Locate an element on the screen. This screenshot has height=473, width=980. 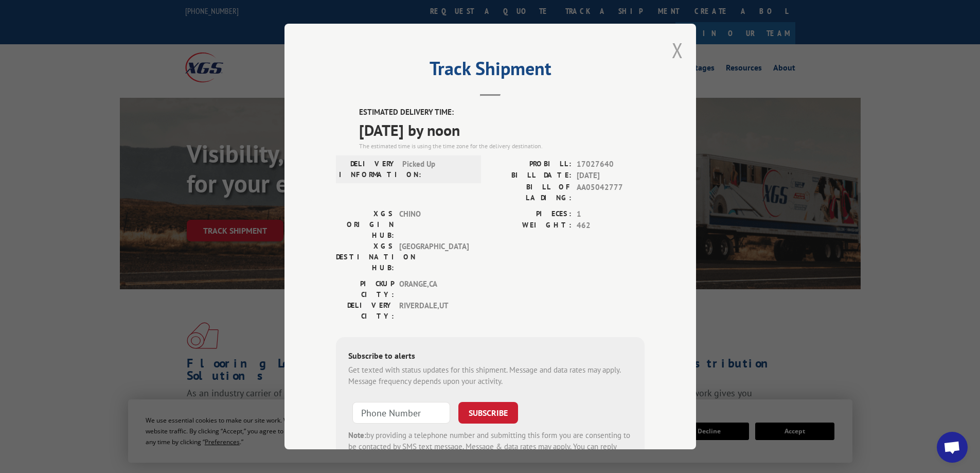
span: RIVERDALE , UT is located at coordinates (434, 311).